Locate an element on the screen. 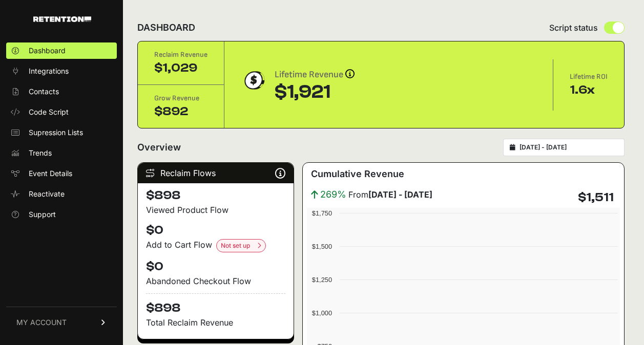 Image resolution: width=644 pixels, height=345 pixels. div: Grow Revenue is located at coordinates (181, 98).